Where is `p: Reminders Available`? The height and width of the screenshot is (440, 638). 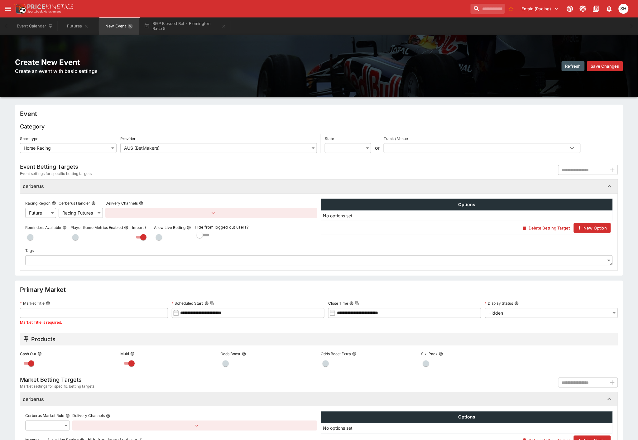 p: Reminders Available is located at coordinates (43, 227).